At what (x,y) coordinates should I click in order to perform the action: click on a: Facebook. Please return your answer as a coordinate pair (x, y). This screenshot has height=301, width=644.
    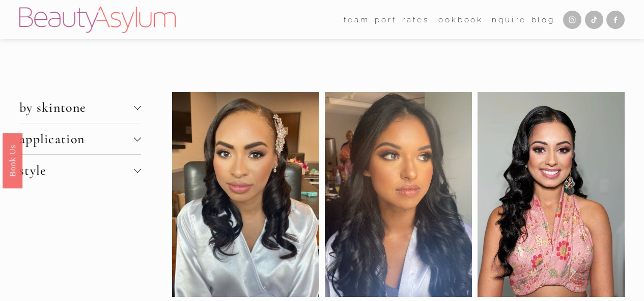
    Looking at the image, I should click on (615, 20).